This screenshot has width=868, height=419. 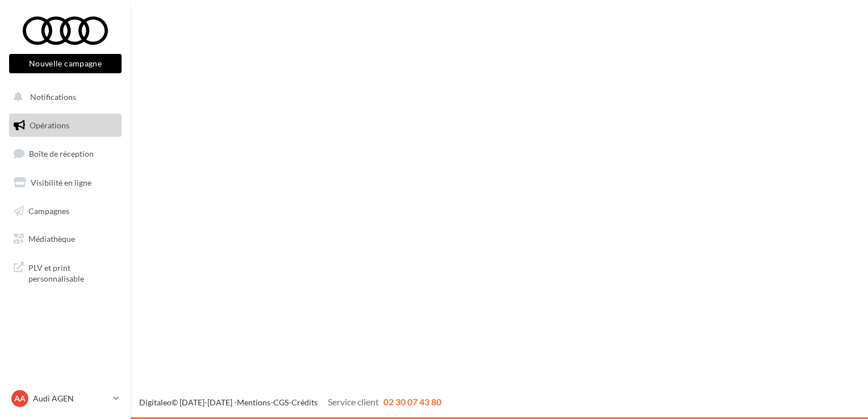 What do you see at coordinates (61, 153) in the screenshot?
I see `span: Boîte de réception` at bounding box center [61, 153].